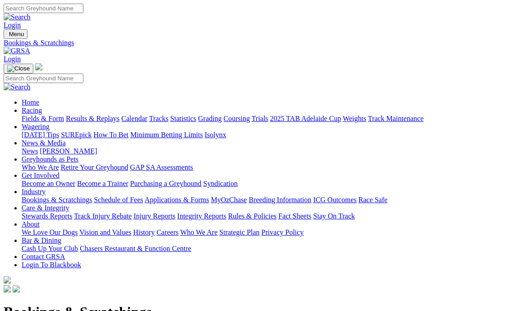 The width and height of the screenshot is (515, 311). I want to click on a: Schedule of Fees, so click(118, 199).